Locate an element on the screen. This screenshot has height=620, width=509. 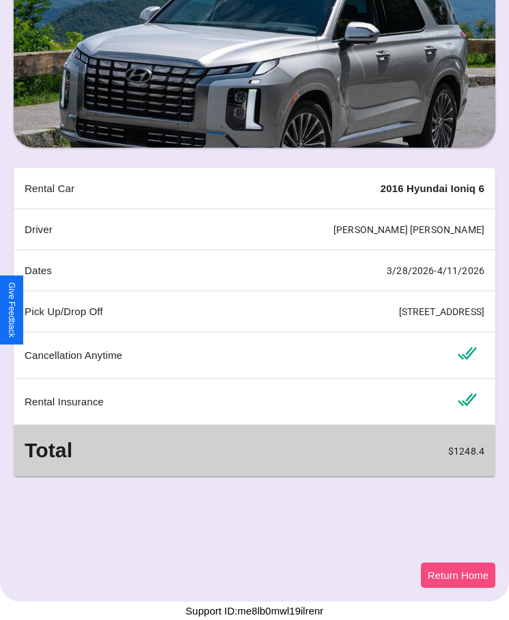
td: 3 / 28 / 2026 - 4 / 11 / 2026 is located at coordinates (353, 271).